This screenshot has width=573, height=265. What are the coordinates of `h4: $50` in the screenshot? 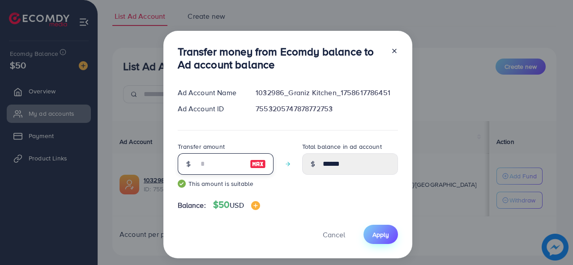 It's located at (236, 205).